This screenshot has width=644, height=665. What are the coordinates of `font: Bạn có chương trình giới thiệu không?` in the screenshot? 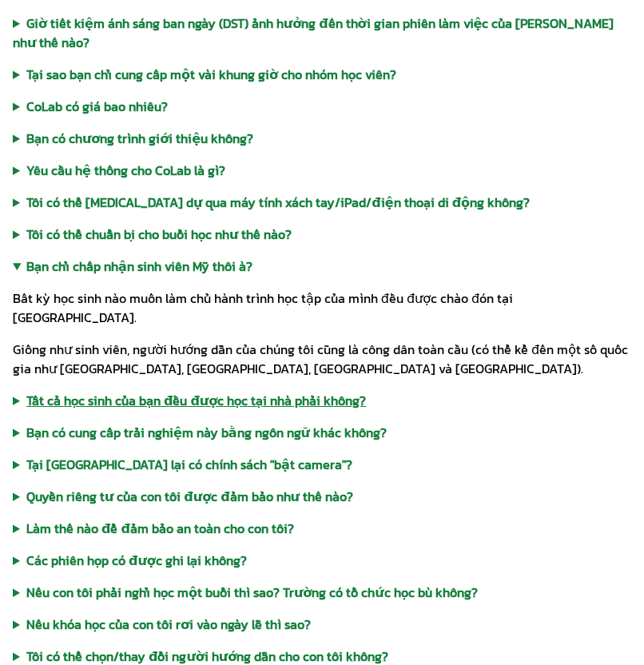 It's located at (140, 139).